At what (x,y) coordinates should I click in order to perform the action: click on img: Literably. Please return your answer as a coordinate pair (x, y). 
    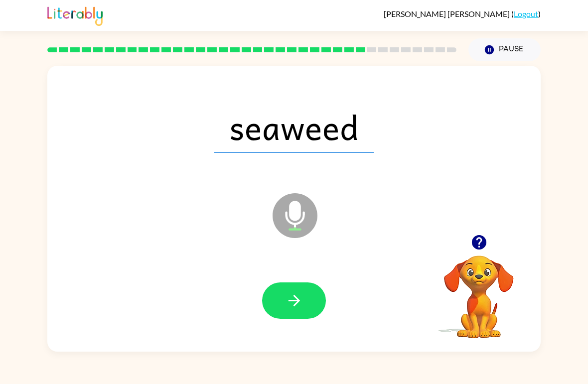
    Looking at the image, I should click on (75, 15).